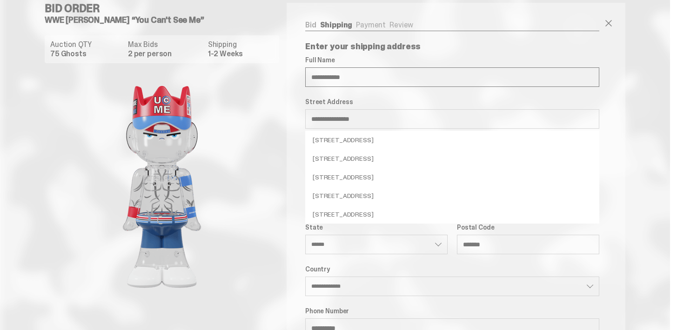 The width and height of the screenshot is (677, 330). What do you see at coordinates (528, 228) in the screenshot?
I see `label: Postal Code` at bounding box center [528, 228].